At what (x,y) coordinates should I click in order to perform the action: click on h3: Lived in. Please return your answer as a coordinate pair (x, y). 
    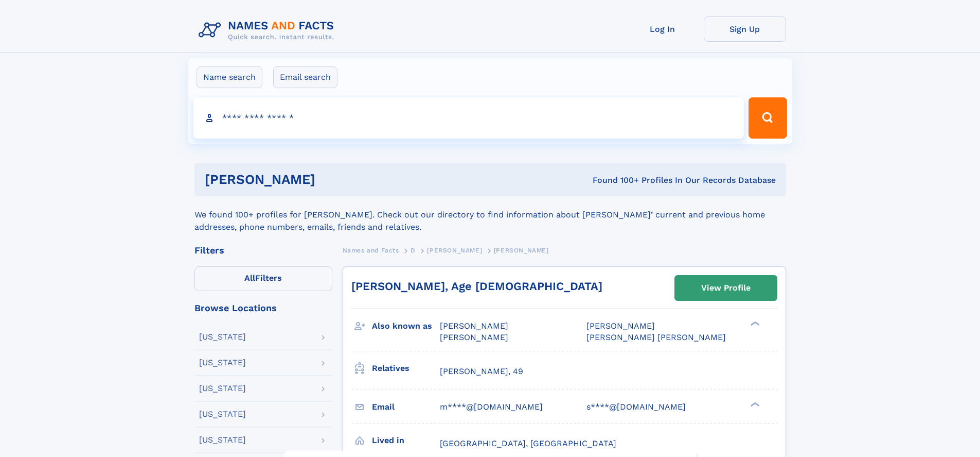
    Looking at the image, I should click on (406, 440).